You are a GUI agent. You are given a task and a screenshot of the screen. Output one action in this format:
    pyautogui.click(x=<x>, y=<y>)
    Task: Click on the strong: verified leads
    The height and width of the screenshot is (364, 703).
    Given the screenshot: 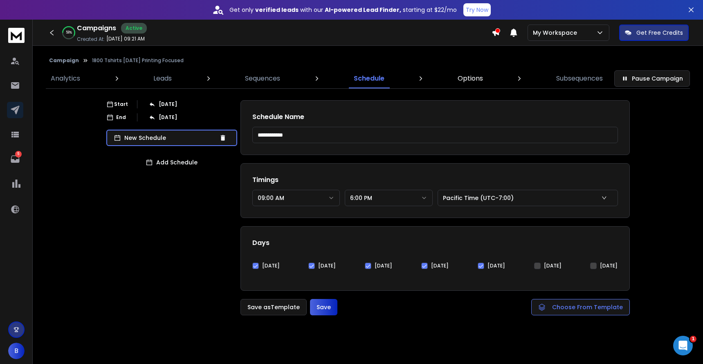 What is the action you would take?
    pyautogui.click(x=277, y=10)
    